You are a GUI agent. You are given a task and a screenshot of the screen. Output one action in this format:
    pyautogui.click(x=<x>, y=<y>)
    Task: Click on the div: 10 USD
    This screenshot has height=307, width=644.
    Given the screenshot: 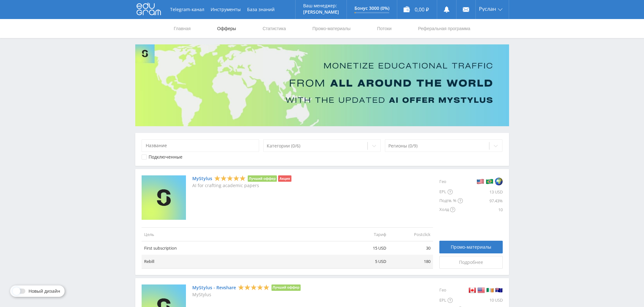 What is the action you would take?
    pyautogui.click(x=483, y=300)
    